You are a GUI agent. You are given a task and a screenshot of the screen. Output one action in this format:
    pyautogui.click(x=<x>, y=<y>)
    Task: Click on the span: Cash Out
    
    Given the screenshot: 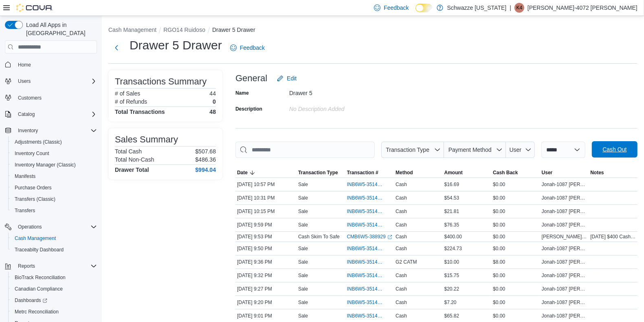 What is the action you would take?
    pyautogui.click(x=614, y=149)
    